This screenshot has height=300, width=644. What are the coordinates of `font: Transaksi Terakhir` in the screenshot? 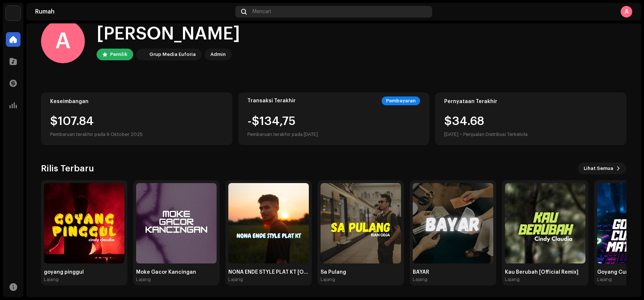 It's located at (271, 101).